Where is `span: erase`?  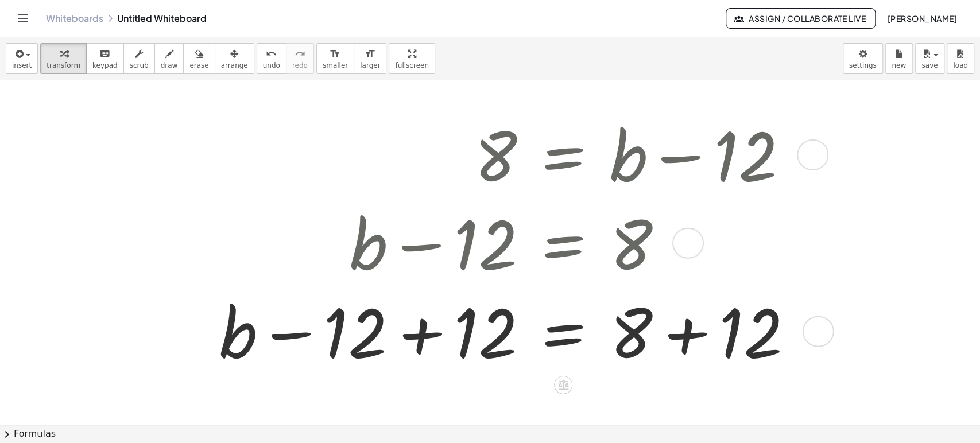
span: erase is located at coordinates (198, 65).